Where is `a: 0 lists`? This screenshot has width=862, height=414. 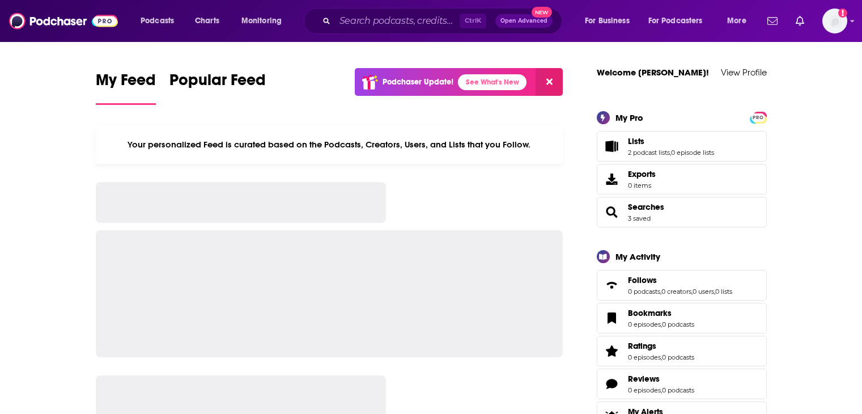
a: 0 lists is located at coordinates (724, 291).